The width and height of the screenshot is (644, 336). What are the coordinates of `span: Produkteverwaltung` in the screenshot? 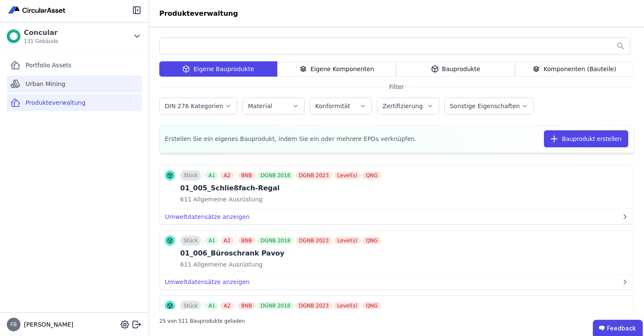 It's located at (56, 103).